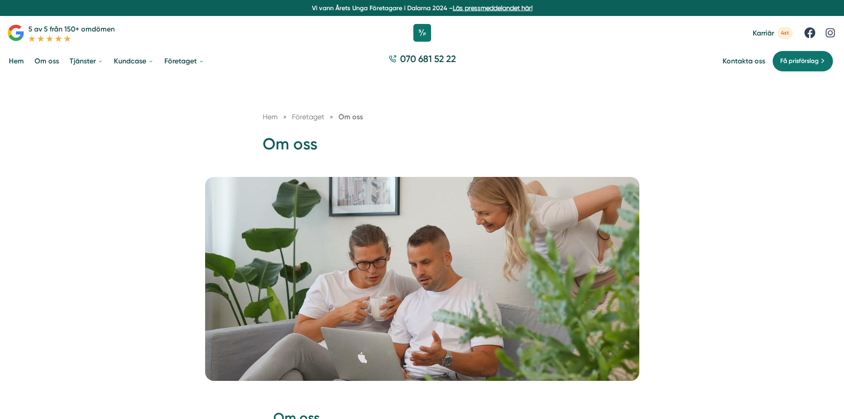  I want to click on a: Tjänster, so click(86, 61).